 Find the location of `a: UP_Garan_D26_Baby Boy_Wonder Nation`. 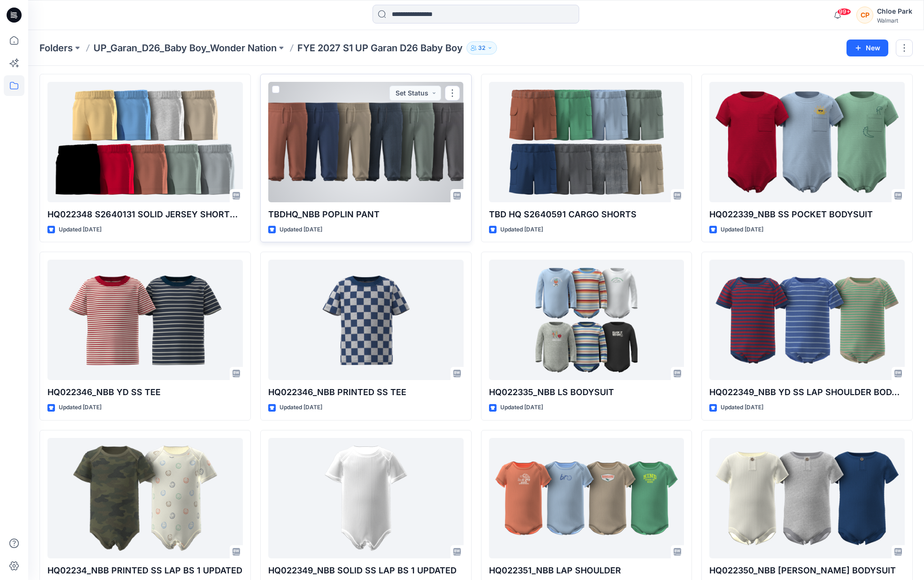

a: UP_Garan_D26_Baby Boy_Wonder Nation is located at coordinates (185, 48).